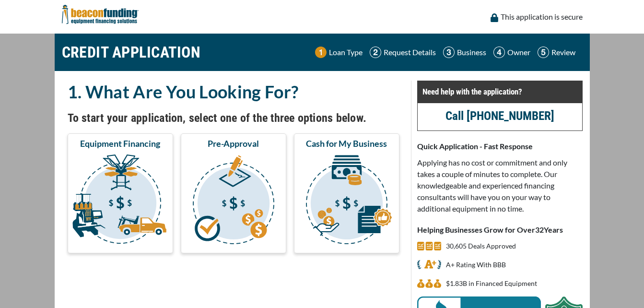  I want to click on span: 32, so click(539, 229).